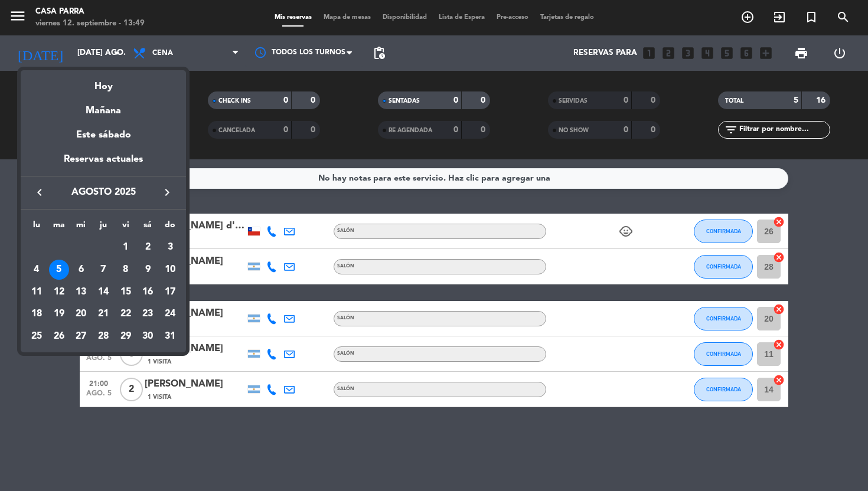 This screenshot has width=868, height=491. Describe the element at coordinates (59, 227) in the screenshot. I see `th: martes` at that location.